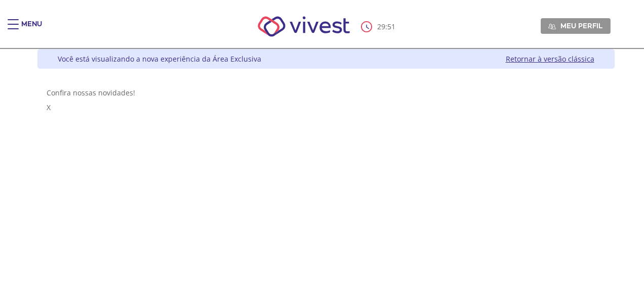  I want to click on div: Menu, so click(31, 29).